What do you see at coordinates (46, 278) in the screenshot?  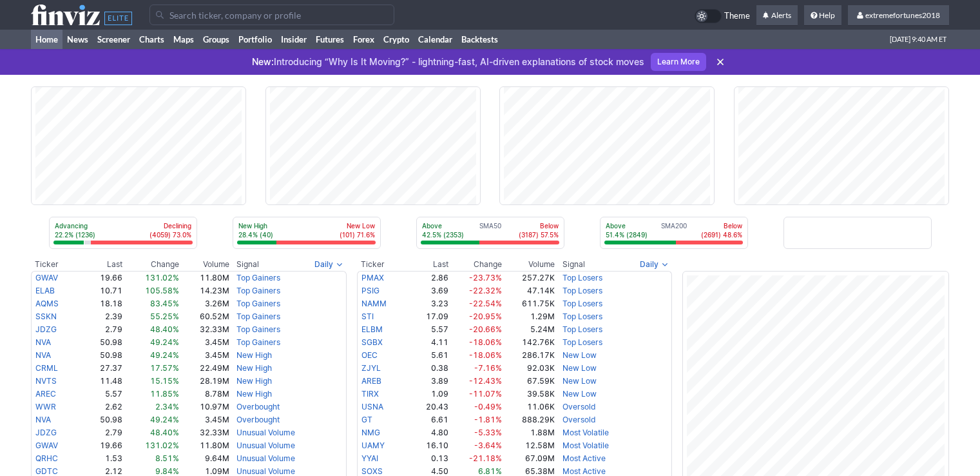 I see `a: GWAV` at bounding box center [46, 278].